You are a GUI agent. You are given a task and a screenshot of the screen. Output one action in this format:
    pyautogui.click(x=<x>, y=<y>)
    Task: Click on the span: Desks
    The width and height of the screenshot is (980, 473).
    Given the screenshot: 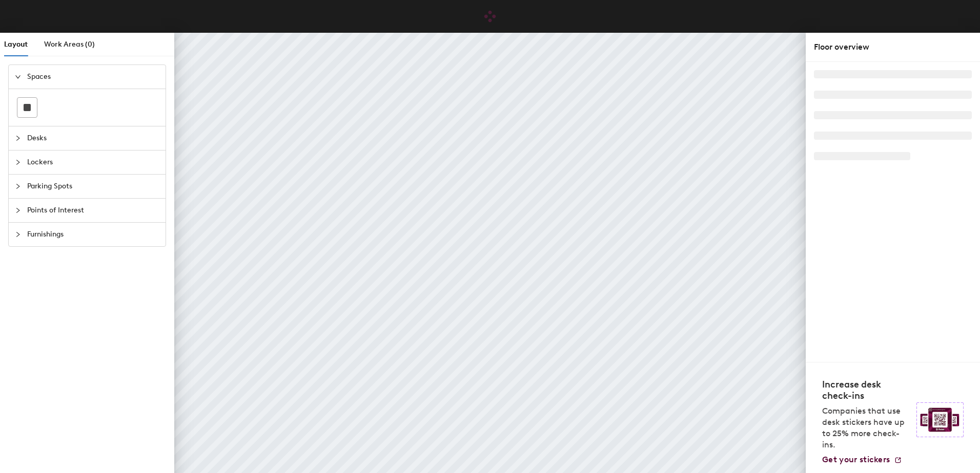 What is the action you would take?
    pyautogui.click(x=93, y=138)
    